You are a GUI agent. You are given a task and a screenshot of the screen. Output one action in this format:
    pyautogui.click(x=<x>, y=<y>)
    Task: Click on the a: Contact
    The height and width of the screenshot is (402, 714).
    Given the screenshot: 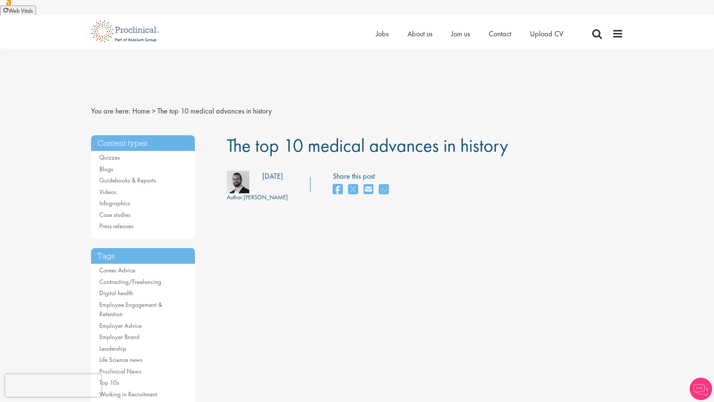 What is the action you would take?
    pyautogui.click(x=500, y=34)
    